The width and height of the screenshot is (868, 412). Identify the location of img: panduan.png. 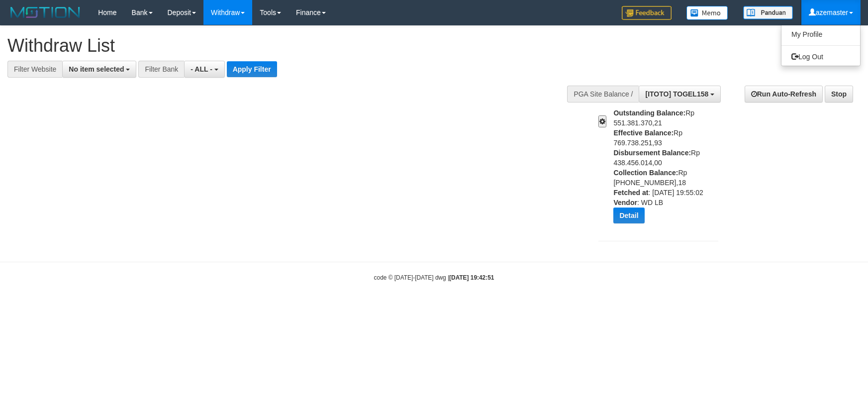
(769, 13).